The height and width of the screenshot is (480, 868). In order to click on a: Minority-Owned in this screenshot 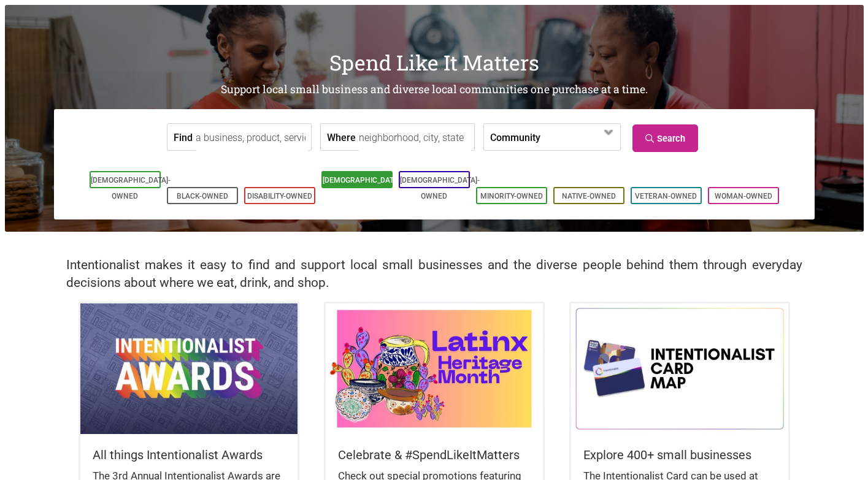, I will do `click(512, 196)`.